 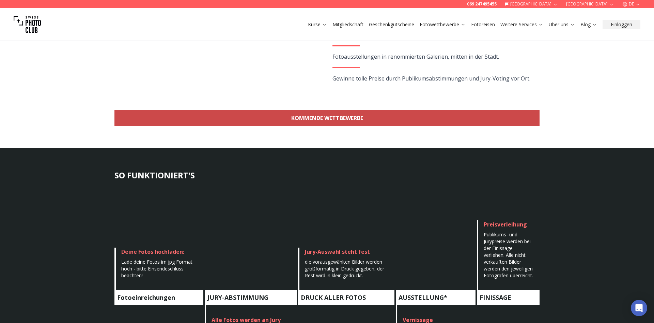 I want to click on span: Publikums- und Jurypreise werden bei der Finissage verliehen. Alle nicht verkauften Bilder werden..., so click(x=508, y=254).